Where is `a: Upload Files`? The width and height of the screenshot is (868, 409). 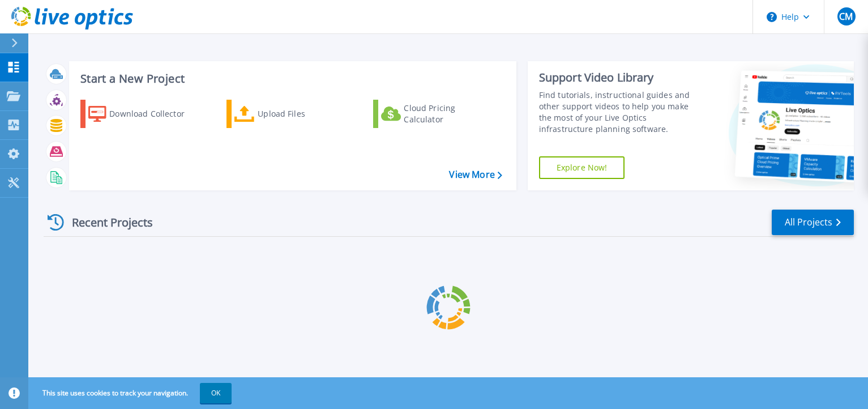 a: Upload Files is located at coordinates (289, 114).